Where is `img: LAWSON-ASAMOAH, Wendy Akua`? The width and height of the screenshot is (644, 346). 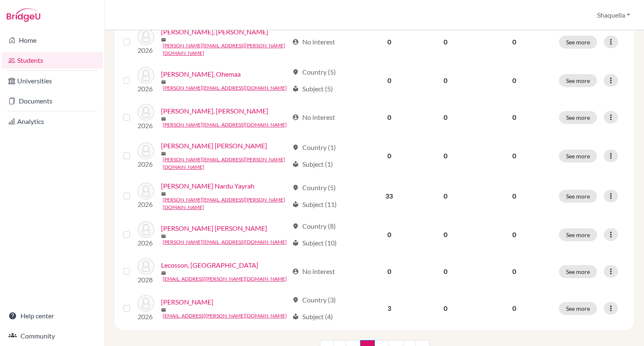 img: LAWSON-ASAMOAH, Wendy Akua is located at coordinates (146, 229).